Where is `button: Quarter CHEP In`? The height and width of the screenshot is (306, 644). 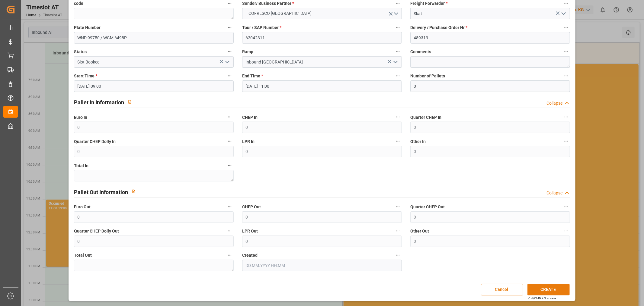 button: Quarter CHEP In is located at coordinates (566, 117).